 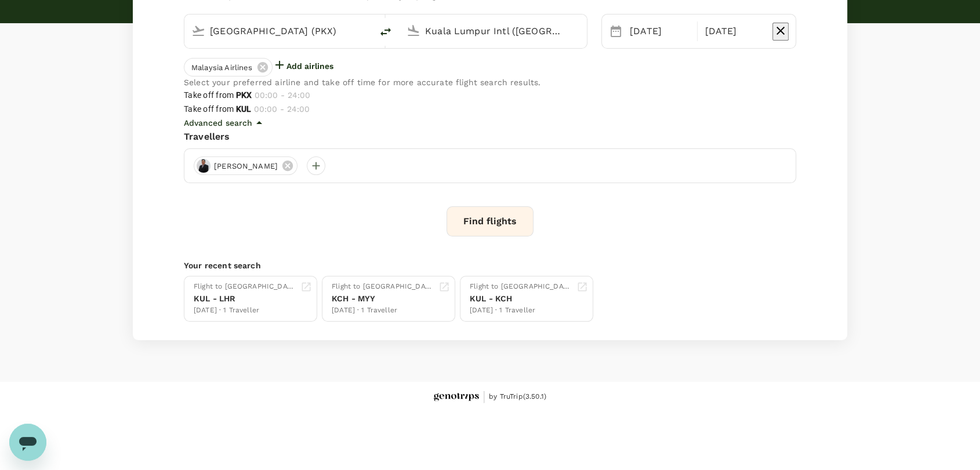 What do you see at coordinates (494, 31) in the screenshot?
I see `input: Going to` at bounding box center [494, 31].